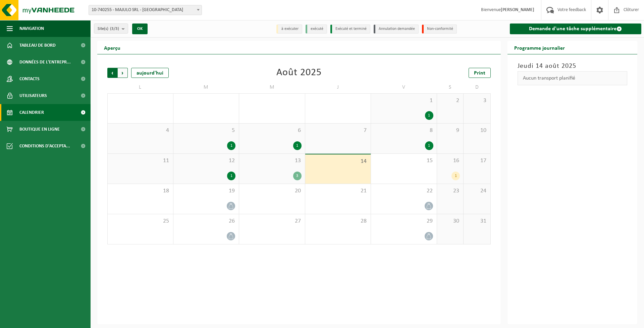 The height and width of the screenshot is (328, 644). I want to click on span: 30, so click(450, 221).